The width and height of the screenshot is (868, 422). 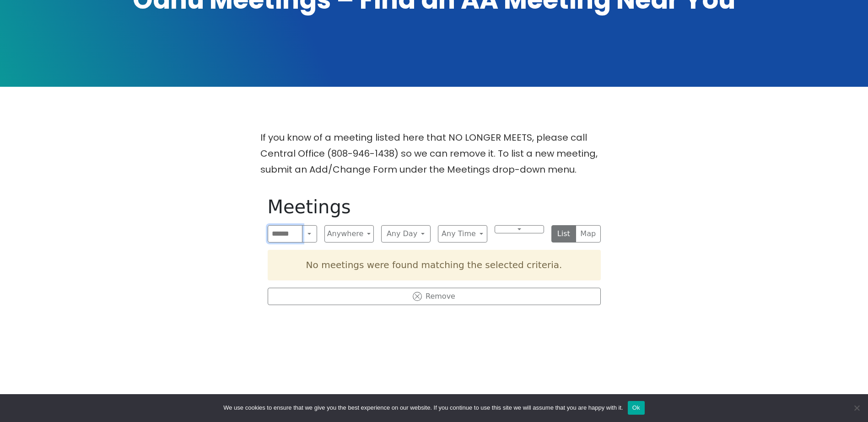 I want to click on button: List, so click(x=564, y=234).